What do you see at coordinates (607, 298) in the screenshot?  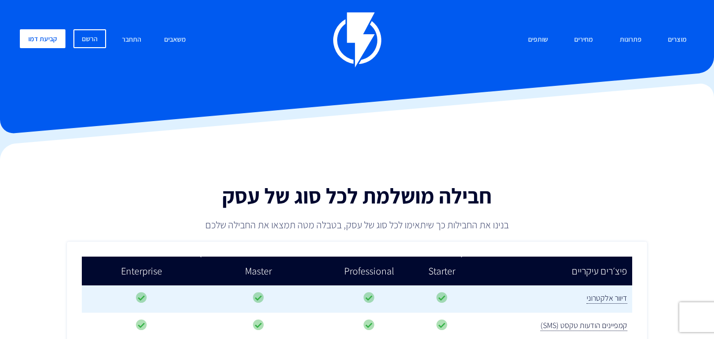 I see `span: דיוור אלקטרוני` at bounding box center [607, 298].